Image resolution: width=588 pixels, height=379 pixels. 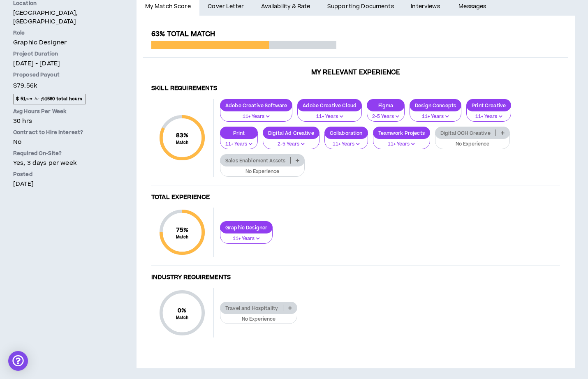 What do you see at coordinates (61, 174) in the screenshot?
I see `p: Posted` at bounding box center [61, 174].